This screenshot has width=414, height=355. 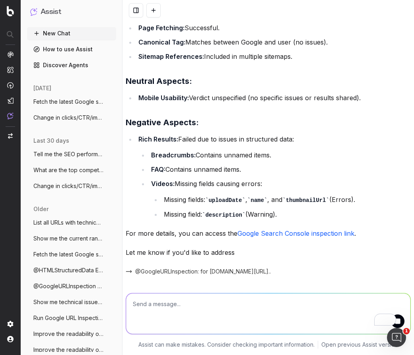 What do you see at coordinates (68, 239) in the screenshot?
I see `span: Show me the current rankings for https:/` at bounding box center [68, 239].